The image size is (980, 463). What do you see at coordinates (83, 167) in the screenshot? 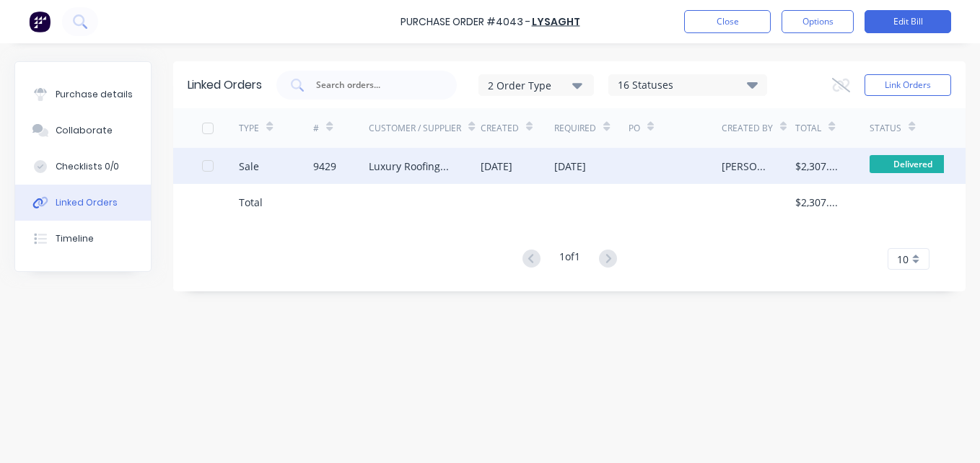
I see `button: Checklists 0/0` at bounding box center [83, 167].